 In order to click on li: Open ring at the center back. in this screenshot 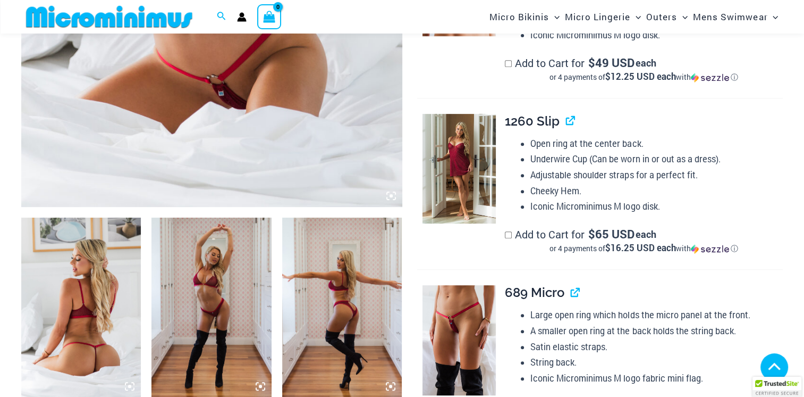, I will do `click(657, 144)`.